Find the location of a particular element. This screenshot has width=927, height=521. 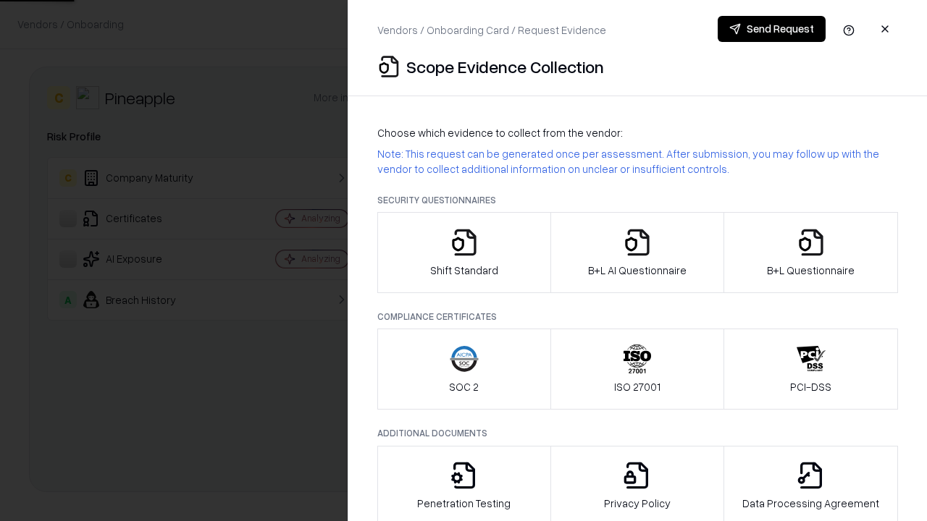

p: Scope Evidence Collection is located at coordinates (505, 67).